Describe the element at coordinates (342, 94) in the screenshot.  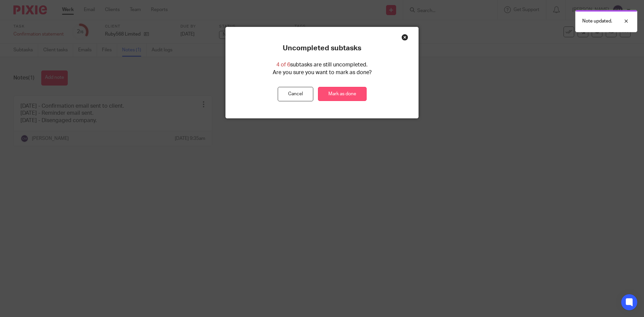
I see `a: Mark as done` at that location.